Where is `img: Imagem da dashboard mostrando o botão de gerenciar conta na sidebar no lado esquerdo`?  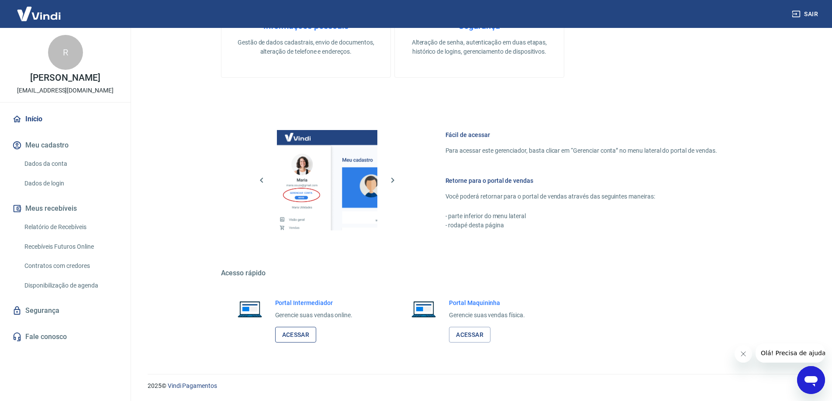 img: Imagem da dashboard mostrando o botão de gerenciar conta na sidebar no lado esquerdo is located at coordinates (327, 180).